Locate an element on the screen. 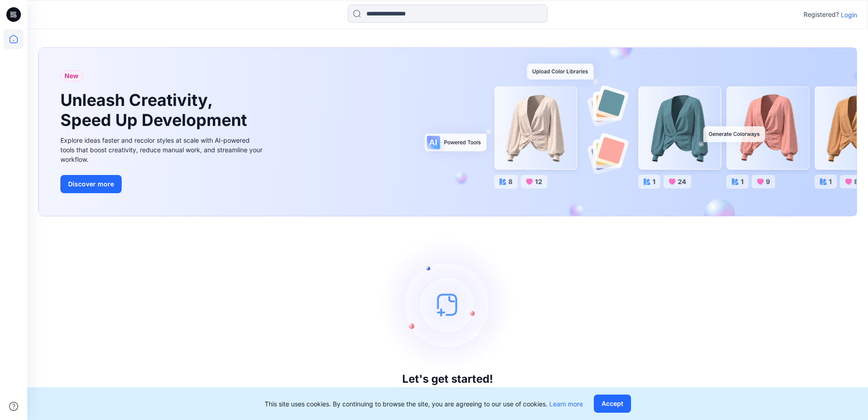 The height and width of the screenshot is (420, 868). h1: Unleash Creativity, Speed Up Development is located at coordinates (156, 110).